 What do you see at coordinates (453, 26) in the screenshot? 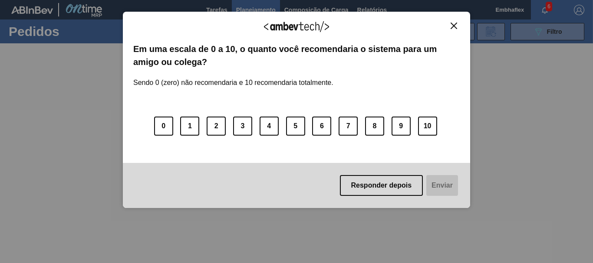
I see `button: Close` at bounding box center [453, 26].